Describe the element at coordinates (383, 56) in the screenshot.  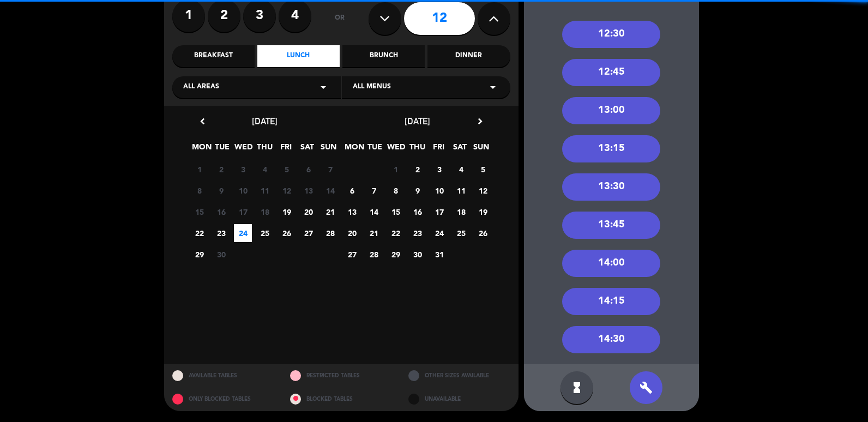
I see `div: Brunch` at that location.